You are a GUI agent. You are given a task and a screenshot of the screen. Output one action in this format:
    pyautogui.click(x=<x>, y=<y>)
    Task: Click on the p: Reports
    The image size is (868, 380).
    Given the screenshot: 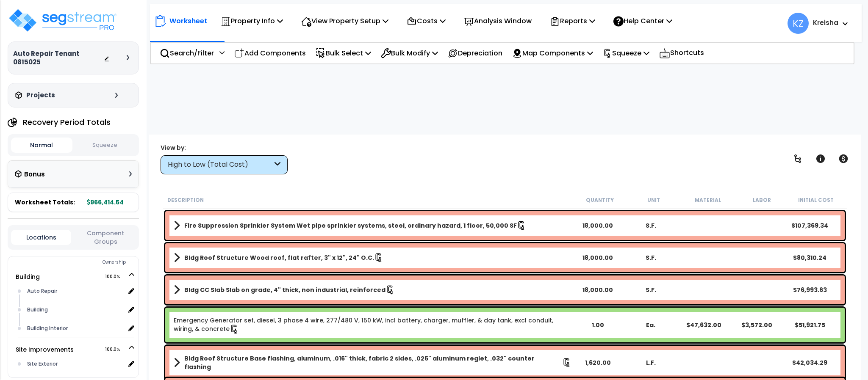 What is the action you would take?
    pyautogui.click(x=572, y=20)
    